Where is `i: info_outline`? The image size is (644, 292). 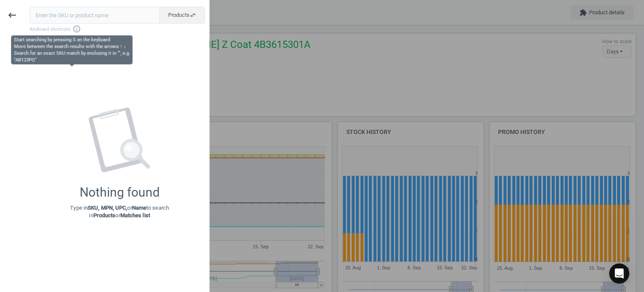
i: info_outline is located at coordinates (77, 29).